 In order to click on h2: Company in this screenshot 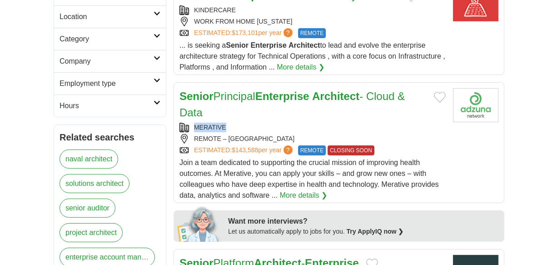, I will do `click(106, 61)`.